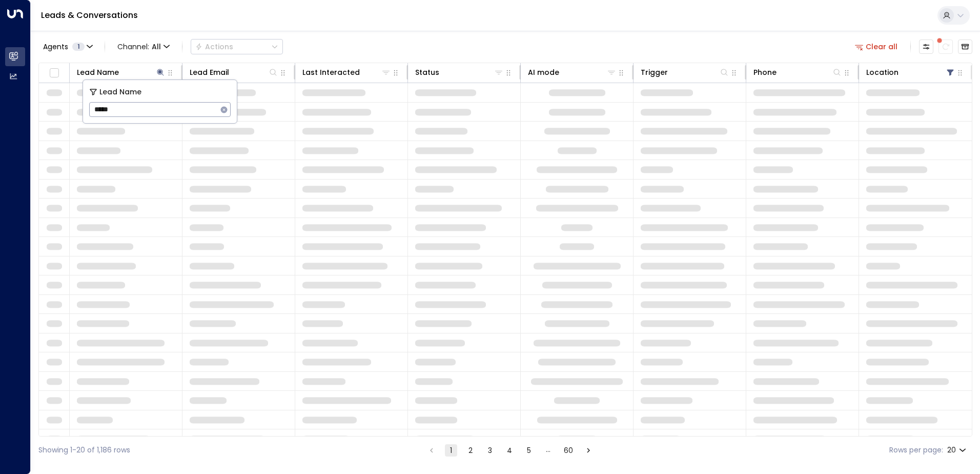 The width and height of the screenshot is (980, 474). I want to click on button: Actions, so click(237, 46).